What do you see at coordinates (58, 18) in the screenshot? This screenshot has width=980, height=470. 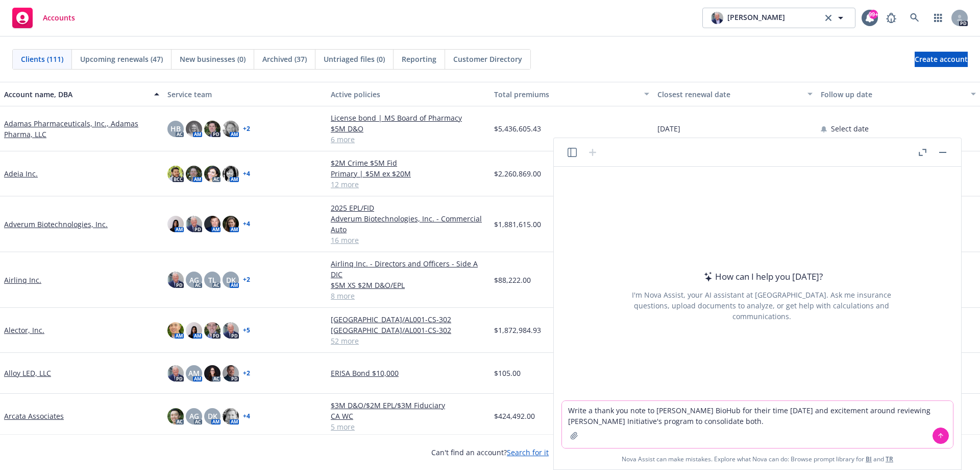 I see `span: Accounts` at bounding box center [58, 18].